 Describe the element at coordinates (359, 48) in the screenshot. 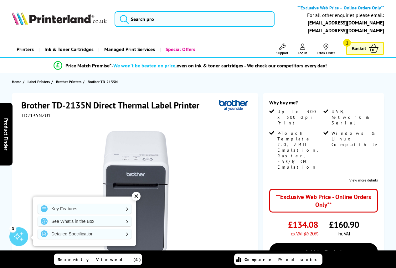

I see `span: Basket` at that location.